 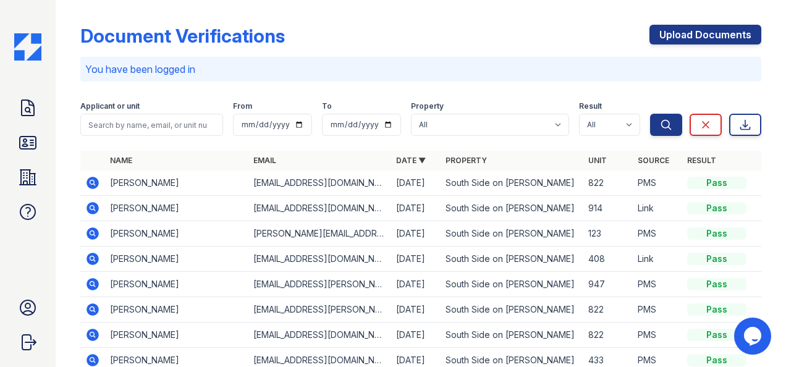 I want to click on a: Date ▼, so click(x=411, y=160).